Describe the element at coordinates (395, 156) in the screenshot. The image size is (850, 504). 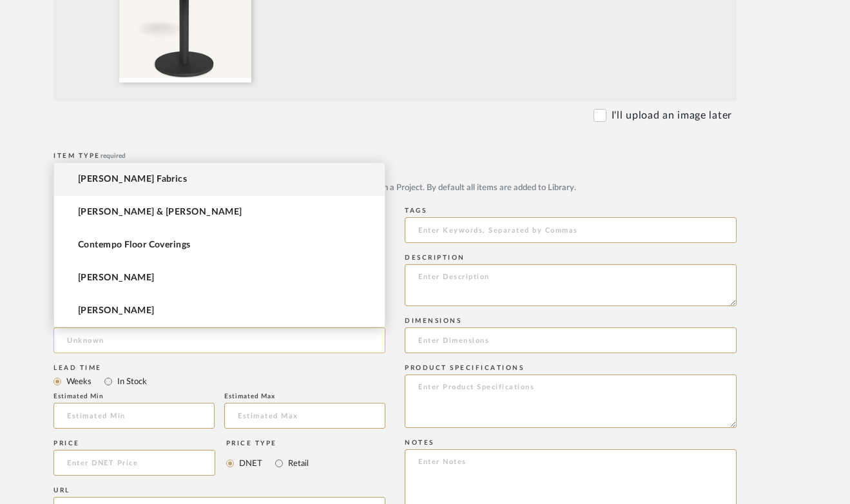
I see `div: Item Type` at that location.